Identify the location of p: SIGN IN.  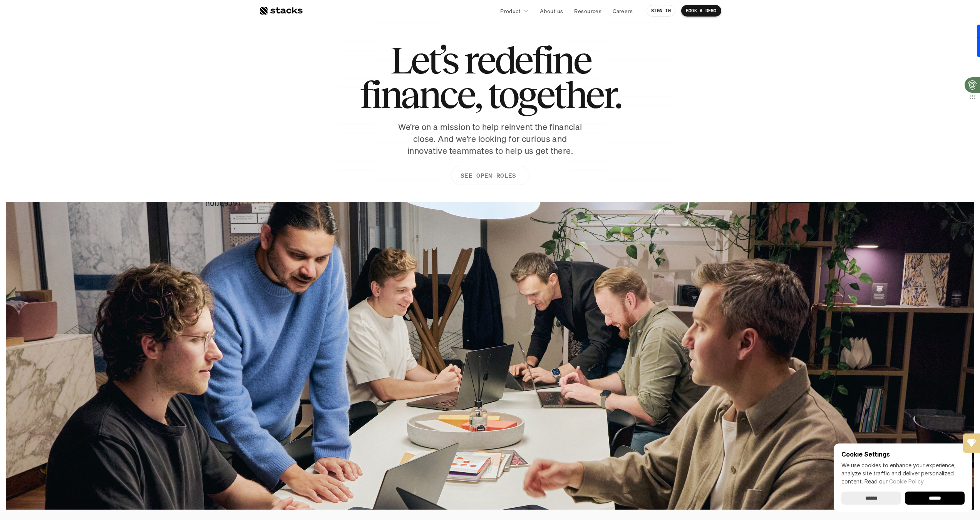
(661, 11).